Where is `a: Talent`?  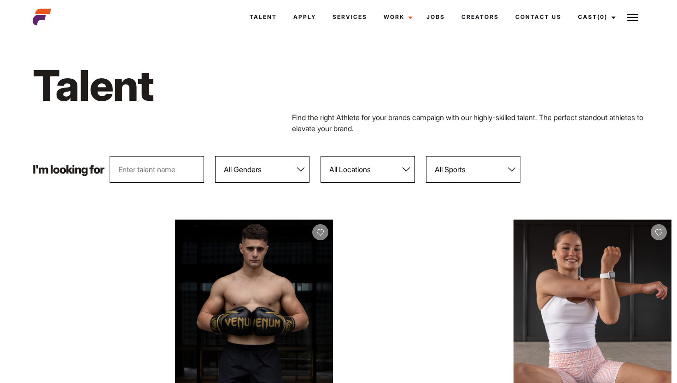 a: Talent is located at coordinates (263, 17).